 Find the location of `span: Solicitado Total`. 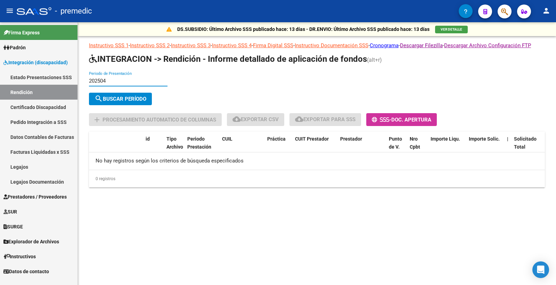

span: Solicitado Total is located at coordinates (525, 143).